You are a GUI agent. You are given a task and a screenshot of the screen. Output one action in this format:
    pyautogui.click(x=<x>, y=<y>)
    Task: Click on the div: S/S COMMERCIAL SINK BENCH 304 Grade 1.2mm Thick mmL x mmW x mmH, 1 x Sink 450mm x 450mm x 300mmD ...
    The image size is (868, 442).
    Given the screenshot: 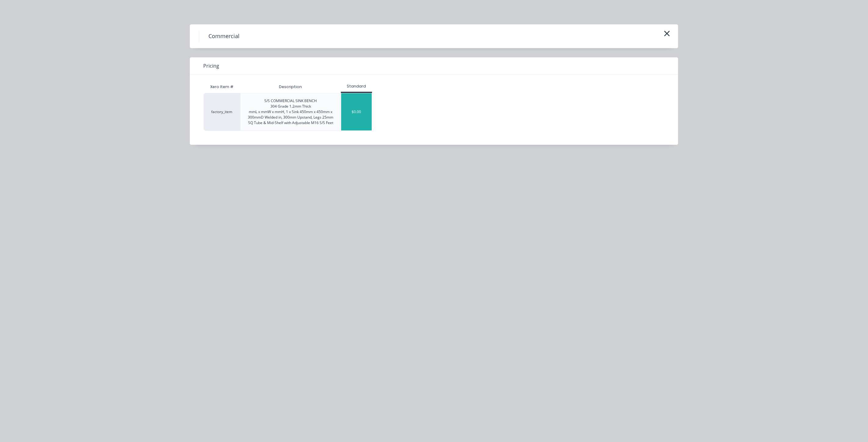 What is the action you would take?
    pyautogui.click(x=291, y=112)
    